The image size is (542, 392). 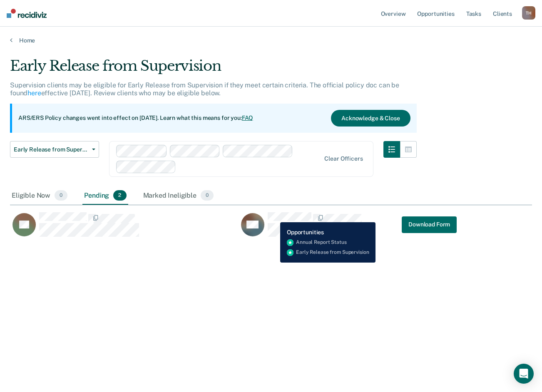 What do you see at coordinates (529, 13) in the screenshot?
I see `button: TH` at bounding box center [529, 13].